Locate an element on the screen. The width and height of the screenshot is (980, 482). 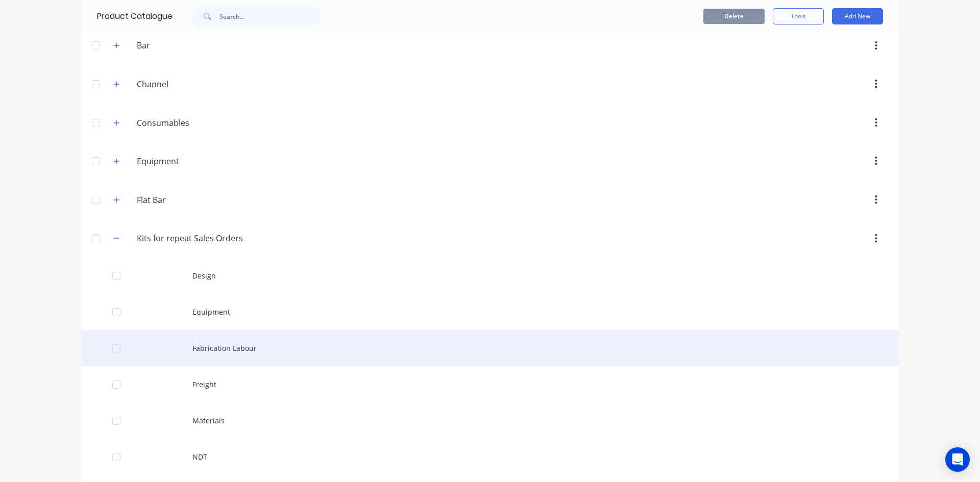
div: Open Intercom Messenger is located at coordinates (957, 460).